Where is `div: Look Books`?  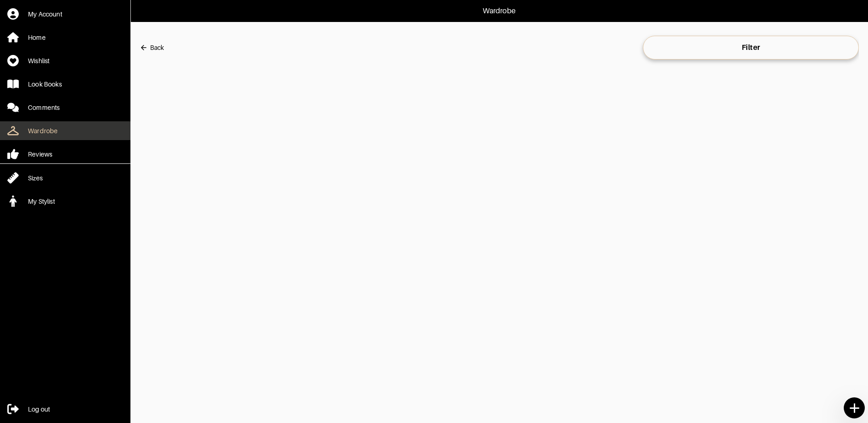
div: Look Books is located at coordinates (45, 84).